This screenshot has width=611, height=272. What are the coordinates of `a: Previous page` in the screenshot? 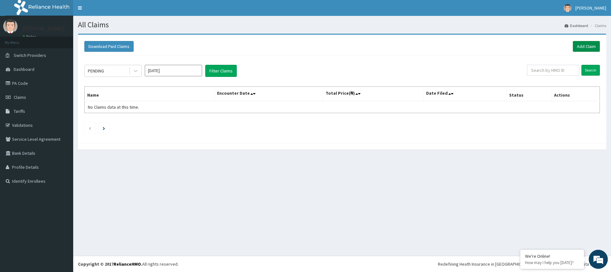 It's located at (90, 128).